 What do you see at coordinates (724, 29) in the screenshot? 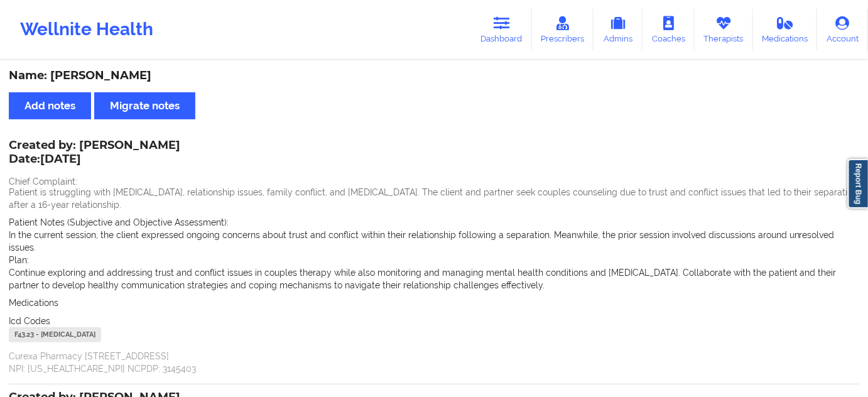
I see `a: Therapists` at bounding box center [724, 29].